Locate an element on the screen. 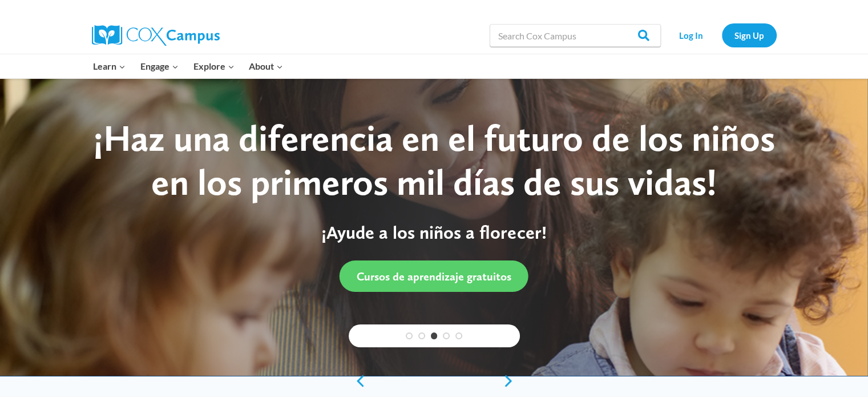 Image resolution: width=868 pixels, height=397 pixels. a: 4 is located at coordinates (447, 336).